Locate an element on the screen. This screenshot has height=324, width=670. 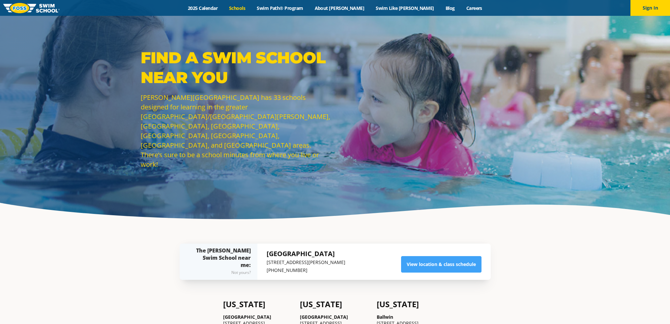
a: Blog is located at coordinates (450, 8).